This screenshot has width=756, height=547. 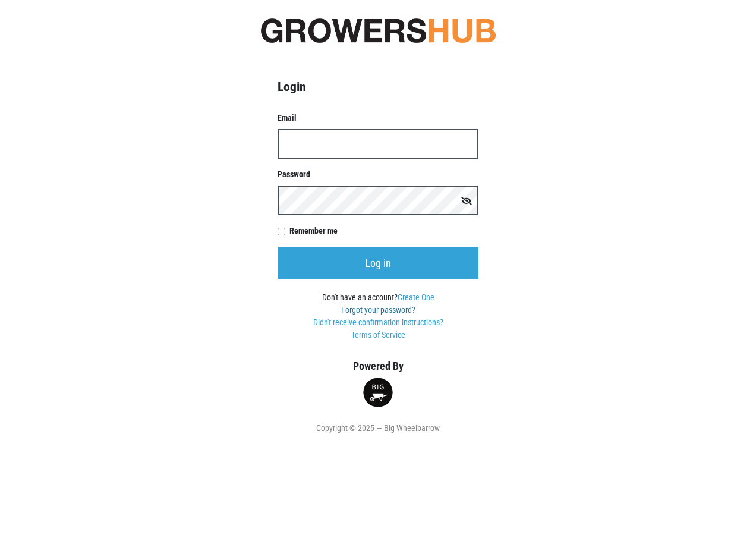 What do you see at coordinates (378, 31) in the screenshot?
I see `img: original-fc7597fdc6adbb9d0e2ae620e786d1a2.jpg` at bounding box center [378, 31].